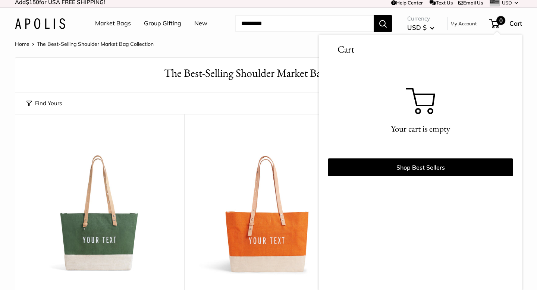 This screenshot has width=537, height=290. I want to click on span: 0, so click(500, 20).